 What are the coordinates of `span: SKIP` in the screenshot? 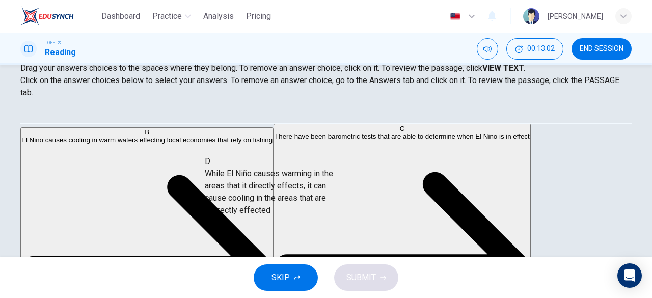 It's located at (281, 278).